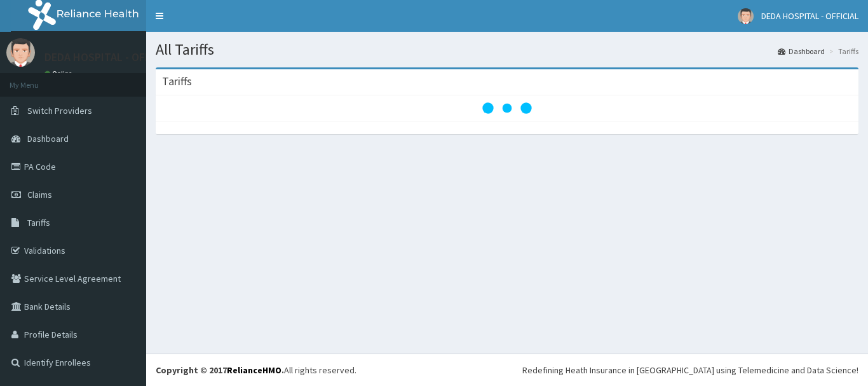  I want to click on p: DEDA HOSPITAL - OFFICIAL, so click(110, 58).